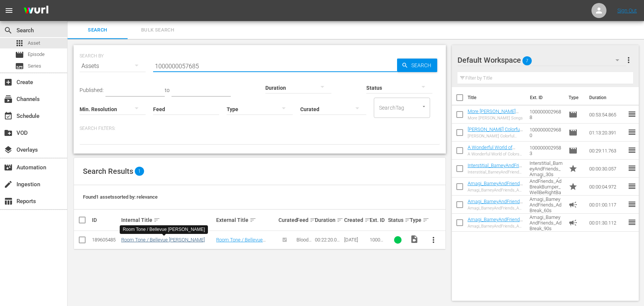 Image resolution: width=644 pixels, height=306 pixels. What do you see at coordinates (546, 222) in the screenshot?
I see `td: Amagi_BarneyAndFriends_AdBreak_90s` at bounding box center [546, 222].